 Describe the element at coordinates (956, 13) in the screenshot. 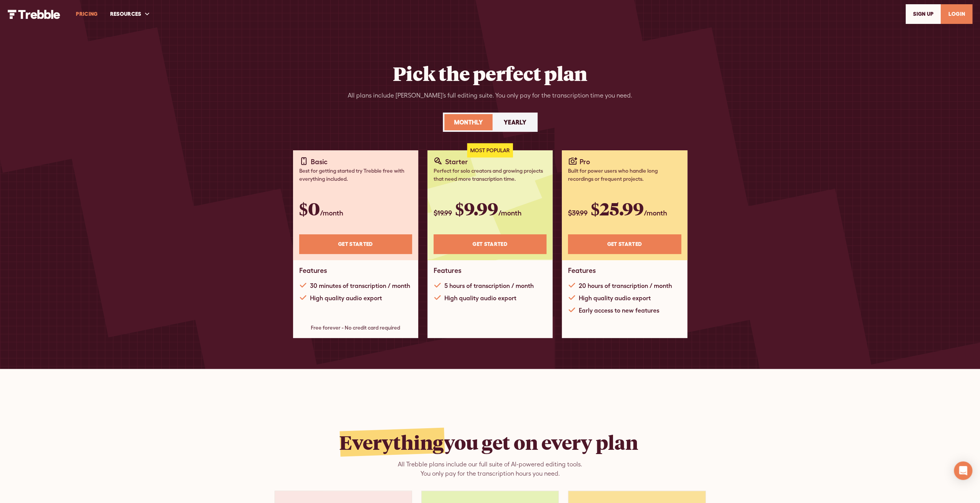

I see `a: LOGIN` at that location.